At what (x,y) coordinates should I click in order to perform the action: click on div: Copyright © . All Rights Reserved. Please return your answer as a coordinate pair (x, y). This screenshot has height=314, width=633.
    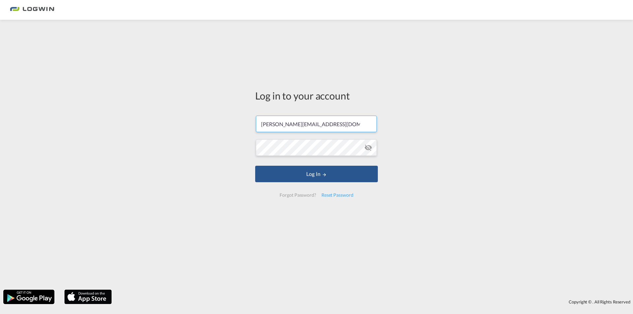
    Looking at the image, I should click on (374, 302).